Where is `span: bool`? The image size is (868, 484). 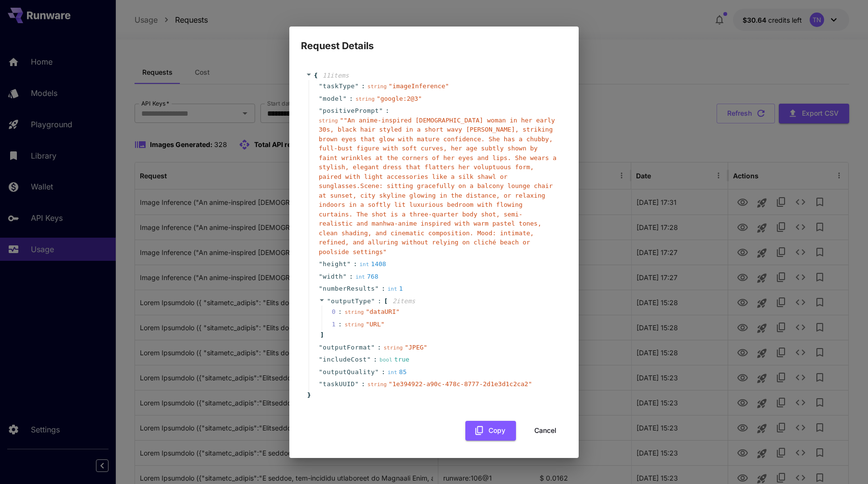 span: bool is located at coordinates (386, 360).